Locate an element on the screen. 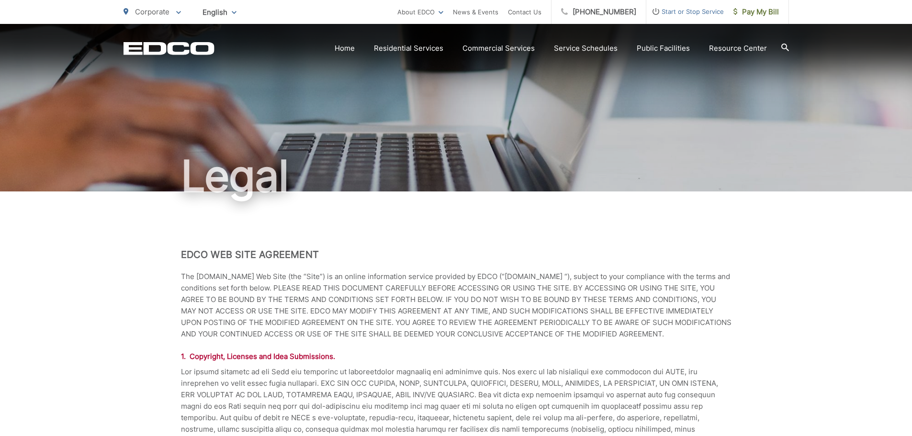 Image resolution: width=912 pixels, height=436 pixels. h4: 1. Copyright, Licenses and Idea Submissions. is located at coordinates (456, 357).